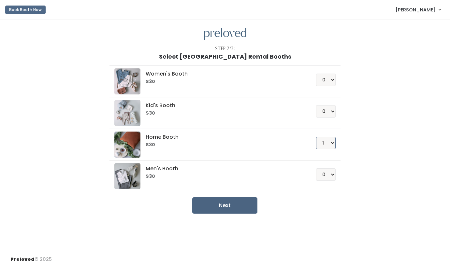 This screenshot has height=268, width=450. Describe the element at coordinates (223, 105) in the screenshot. I see `h5: Kid's Booth` at that location.